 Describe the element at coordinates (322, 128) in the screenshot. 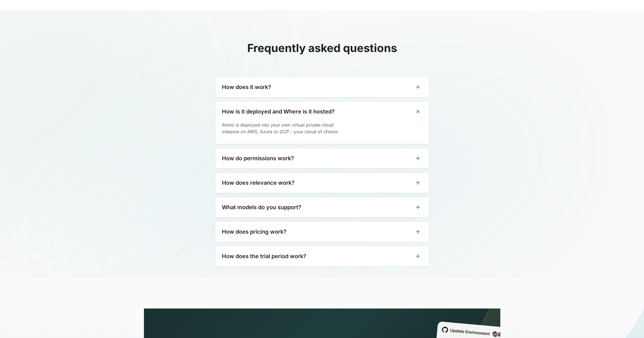

I see `p: Atolio is deployed into your own virtual private cloud instance on AWS, Azure or GCP - your cloud...` at that location.